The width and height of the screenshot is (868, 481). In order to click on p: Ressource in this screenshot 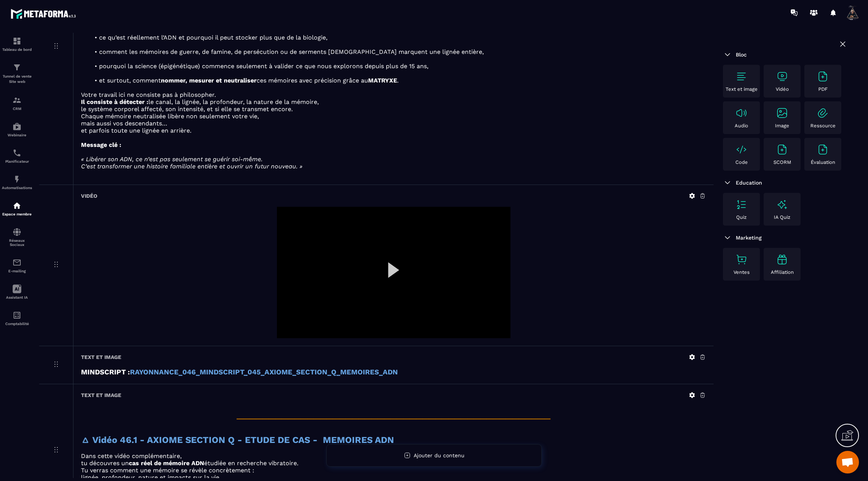, I will do `click(822, 126)`.